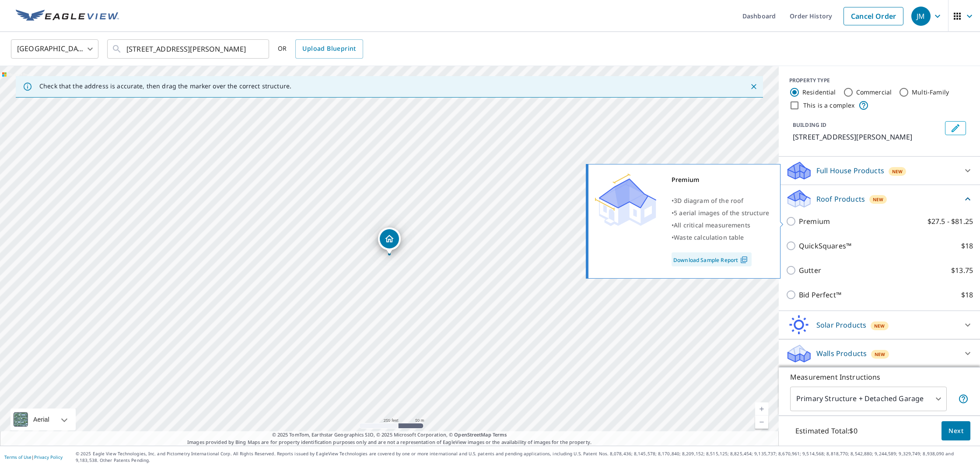 The height and width of the screenshot is (468, 980). Describe the element at coordinates (880, 198) in the screenshot. I see `div: Roof ProductsNew` at that location.